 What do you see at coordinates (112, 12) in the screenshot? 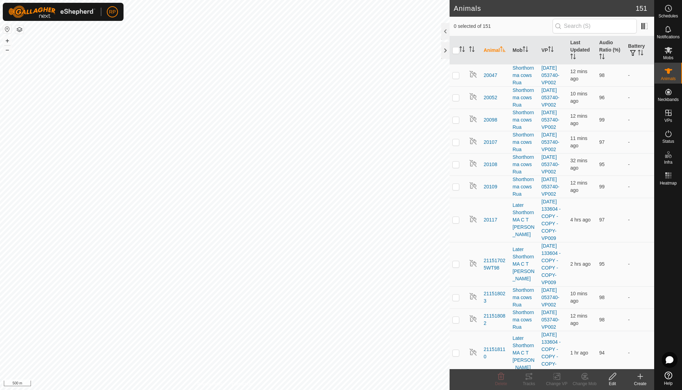
I see `span: RP` at bounding box center [112, 12].